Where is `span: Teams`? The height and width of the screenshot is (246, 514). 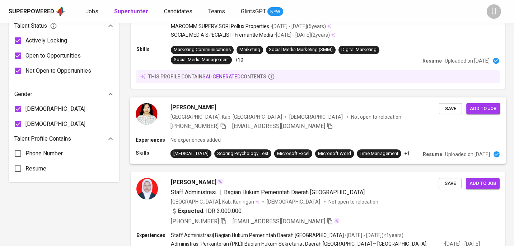
span: Teams is located at coordinates (217, 11).